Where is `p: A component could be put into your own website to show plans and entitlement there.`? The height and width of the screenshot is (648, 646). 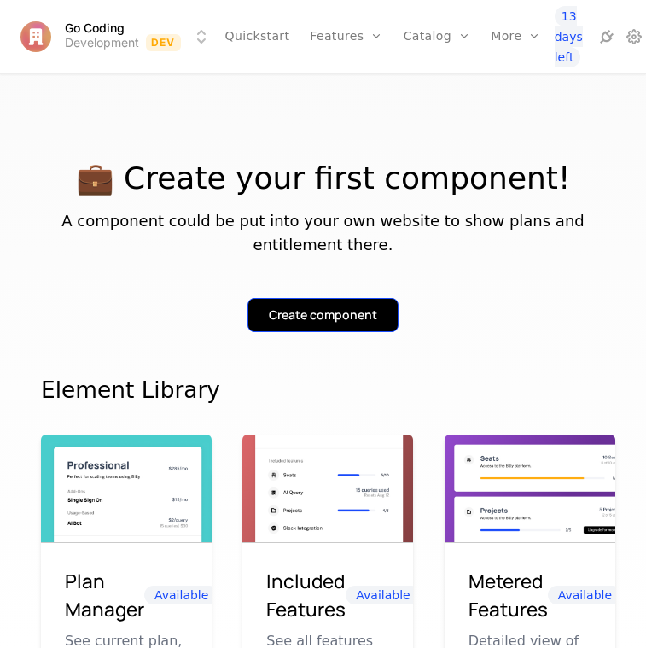 p: A component could be put into your own website to show plans and entitlement there. is located at coordinates (323, 233).